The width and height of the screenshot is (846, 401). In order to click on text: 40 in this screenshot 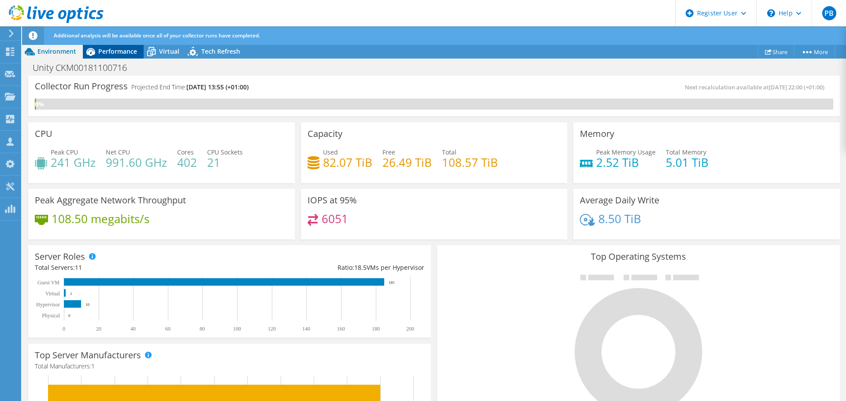, I will do `click(133, 329)`.